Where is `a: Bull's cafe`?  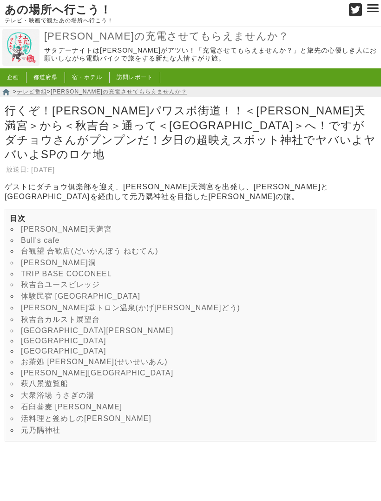 a: Bull's cafe is located at coordinates (40, 240).